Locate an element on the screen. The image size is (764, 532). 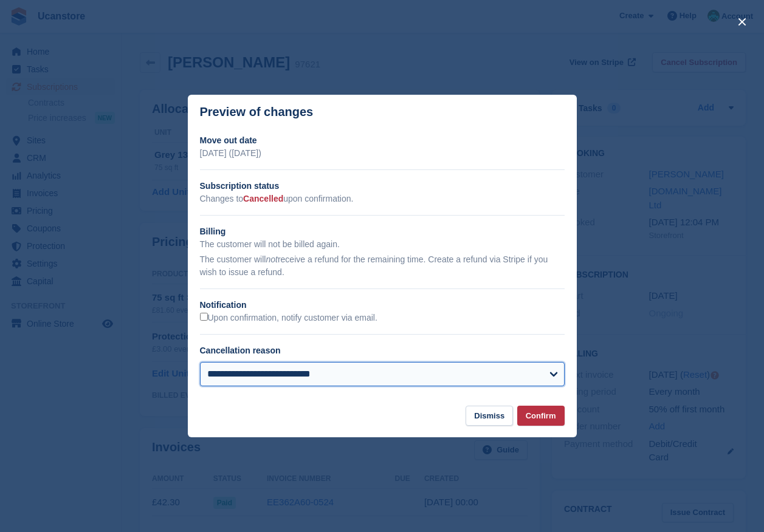
button: close is located at coordinates (742, 22).